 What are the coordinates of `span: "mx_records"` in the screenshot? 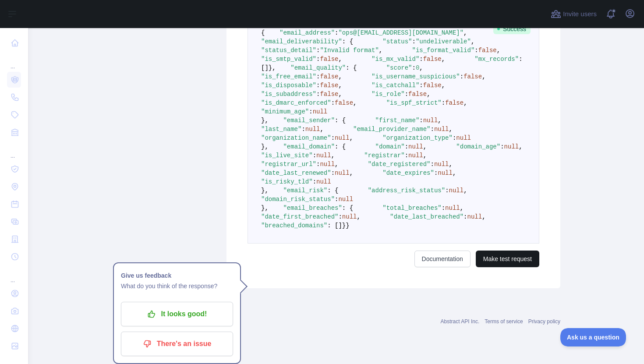 It's located at (497, 59).